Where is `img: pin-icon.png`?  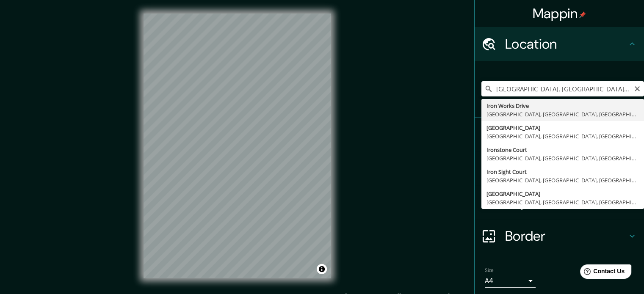 img: pin-icon.png is located at coordinates (583, 15).